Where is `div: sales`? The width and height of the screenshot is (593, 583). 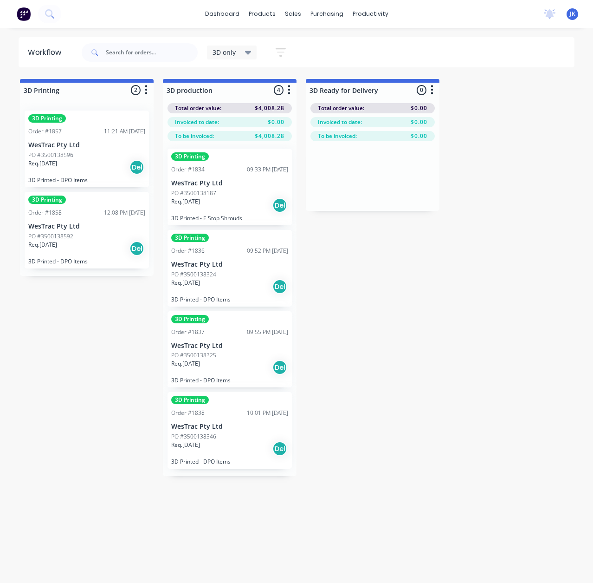
div: sales is located at coordinates (293, 14).